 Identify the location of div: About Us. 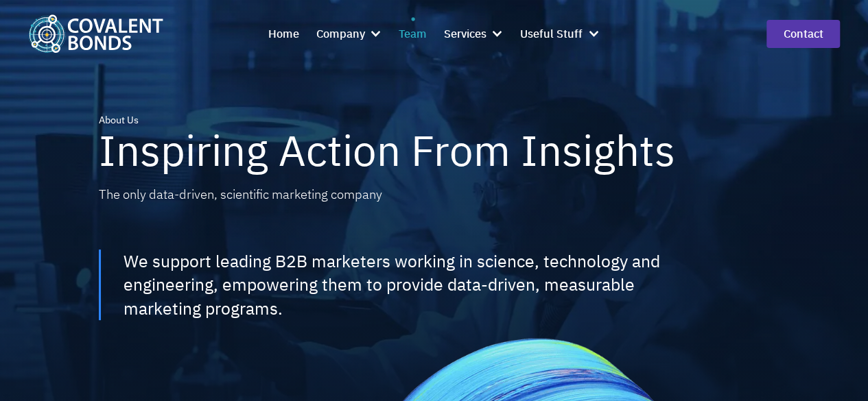
(119, 120).